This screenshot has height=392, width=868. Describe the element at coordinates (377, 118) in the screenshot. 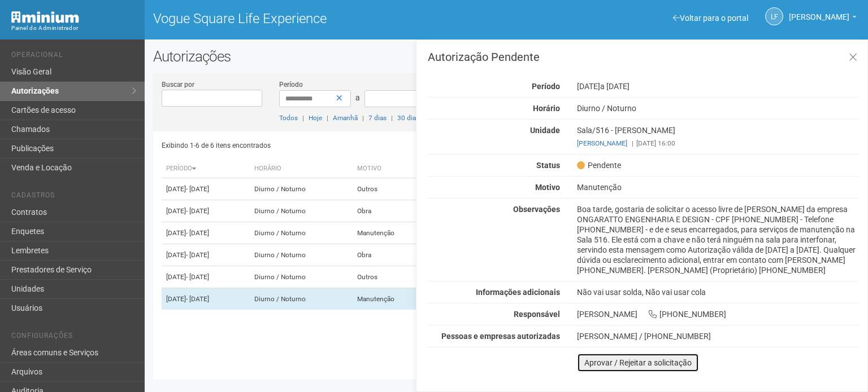

I see `a: 7 dias` at that location.